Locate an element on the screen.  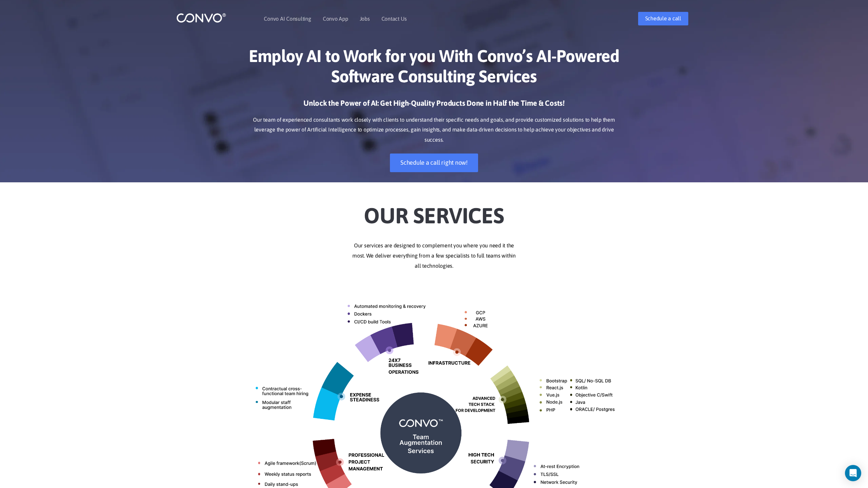
h3: Unlock the Power of AI: Get High-Quality Products Done in Half the Time & Costs! is located at coordinates (434, 106).